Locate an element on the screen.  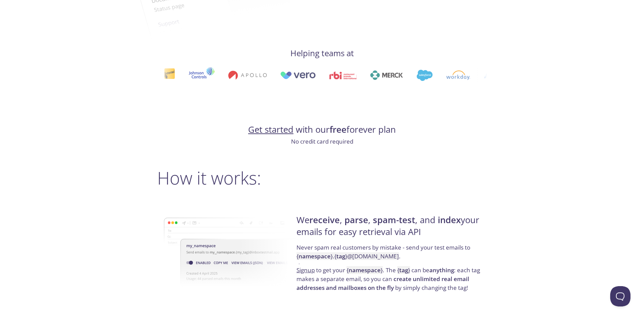
a: Get started is located at coordinates (271, 129).